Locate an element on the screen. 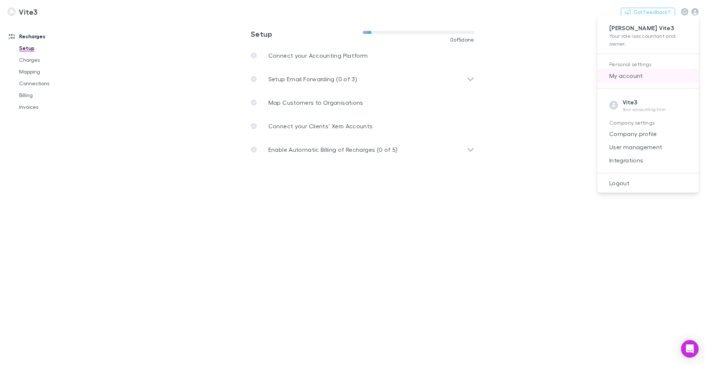 Image resolution: width=706 pixels, height=365 pixels. p: Personal settings is located at coordinates (648, 64).